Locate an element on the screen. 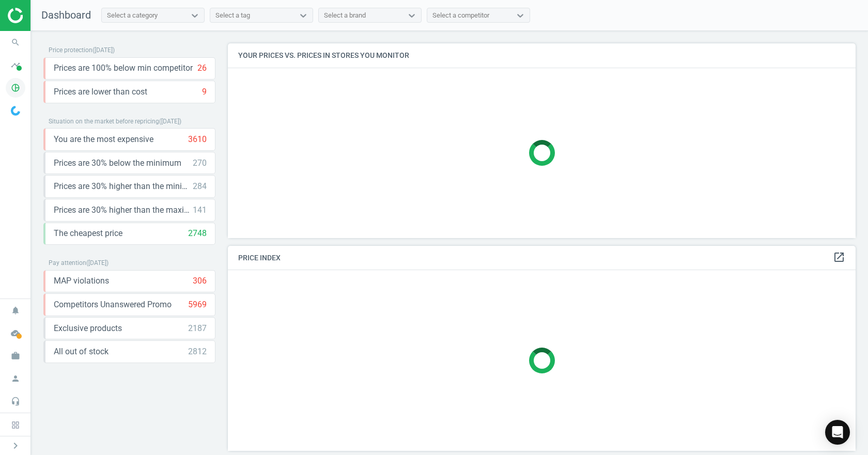  h4: Price Index is located at coordinates (541, 257).